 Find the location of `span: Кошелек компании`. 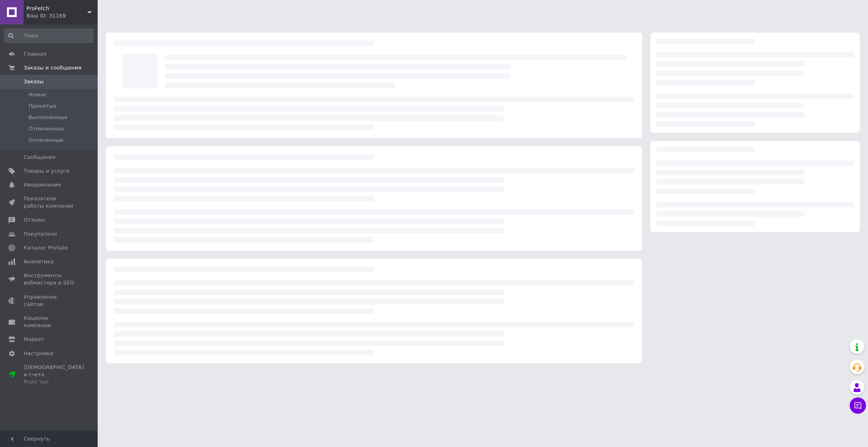

span: Кошелек компании is located at coordinates (49, 322).